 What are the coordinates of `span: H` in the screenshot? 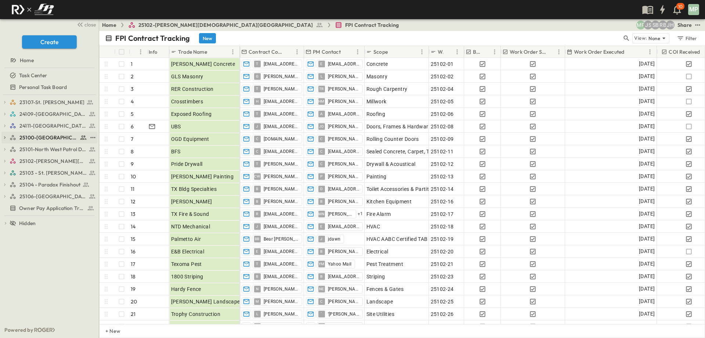 It's located at (257, 101).